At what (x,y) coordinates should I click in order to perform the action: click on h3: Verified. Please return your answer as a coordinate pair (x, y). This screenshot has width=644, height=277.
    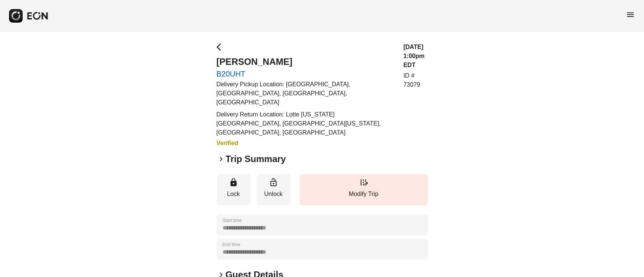
    Looking at the image, I should click on (305, 143).